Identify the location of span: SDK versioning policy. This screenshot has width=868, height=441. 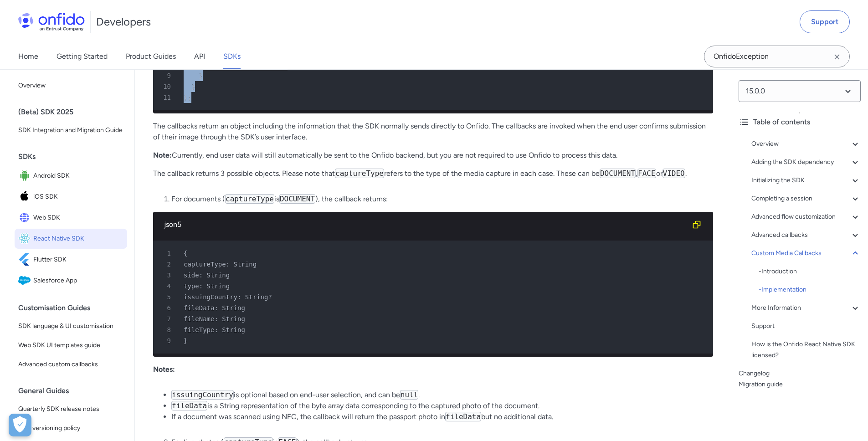
(71, 428).